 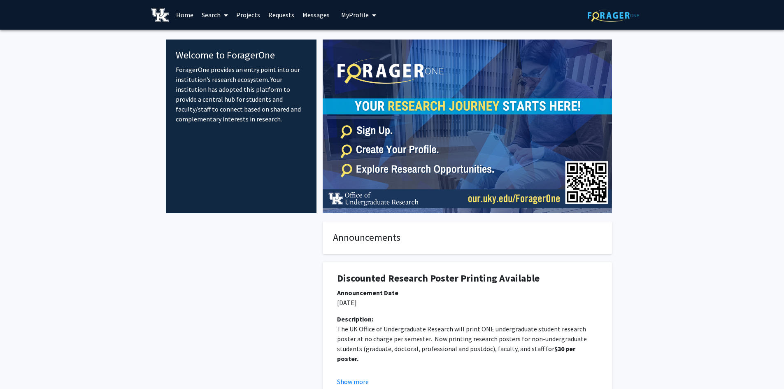 What do you see at coordinates (355, 15) in the screenshot?
I see `span: My Profile` at bounding box center [355, 15].